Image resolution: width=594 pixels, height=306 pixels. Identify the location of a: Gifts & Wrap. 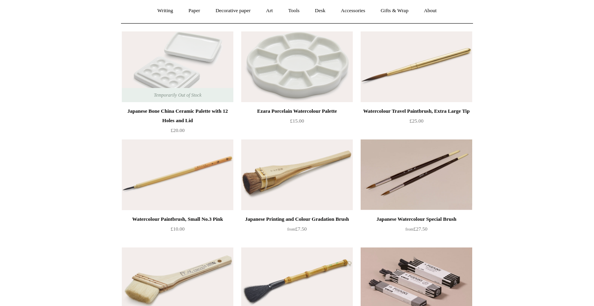
(394, 11).